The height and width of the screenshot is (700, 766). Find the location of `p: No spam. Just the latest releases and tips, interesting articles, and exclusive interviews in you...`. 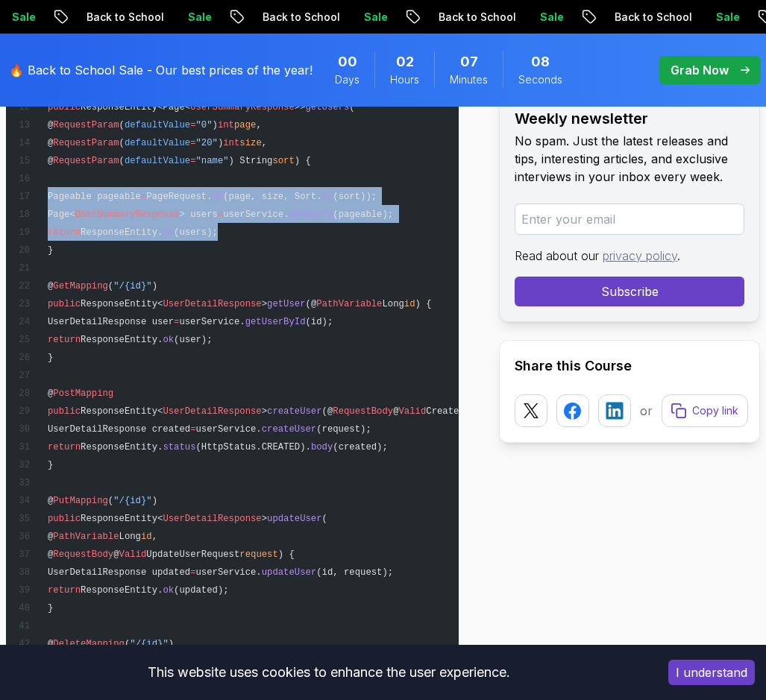

p: No spam. Just the latest releases and tips, interesting articles, and exclusive interviews in you... is located at coordinates (630, 159).